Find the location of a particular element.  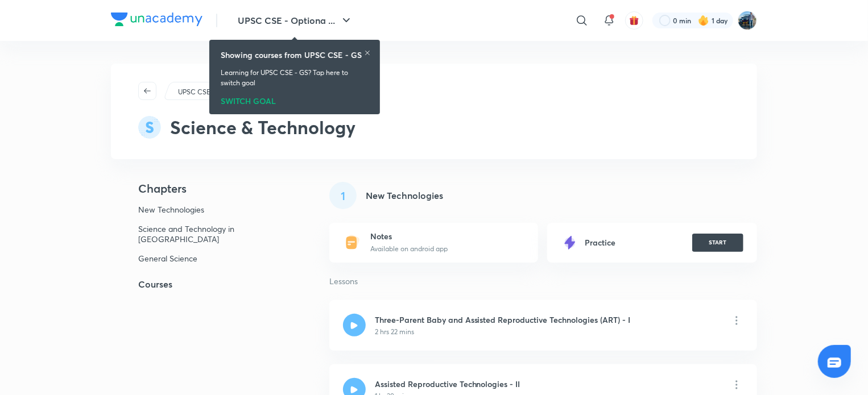

p: 2 hrs 22 mins is located at coordinates (394, 332).